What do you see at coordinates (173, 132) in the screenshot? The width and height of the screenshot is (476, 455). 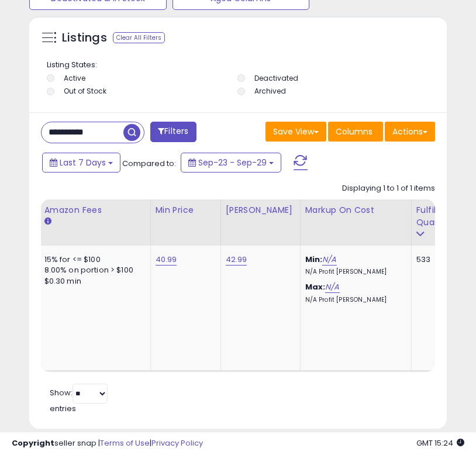 I see `button: Filters` at bounding box center [173, 132].